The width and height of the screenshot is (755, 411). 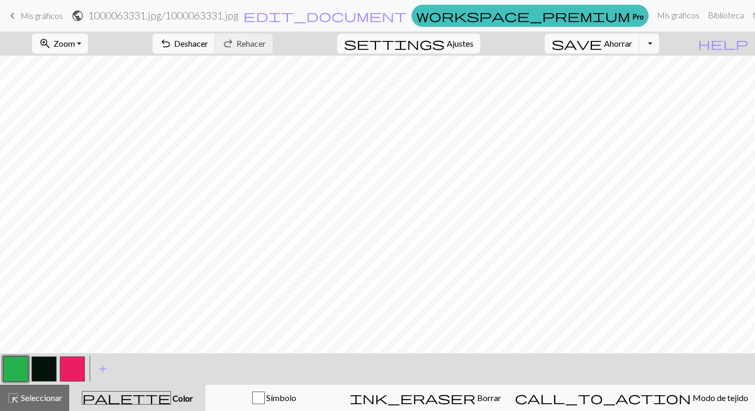 What do you see at coordinates (281, 397) in the screenshot?
I see `font: Símbolo` at bounding box center [281, 397].